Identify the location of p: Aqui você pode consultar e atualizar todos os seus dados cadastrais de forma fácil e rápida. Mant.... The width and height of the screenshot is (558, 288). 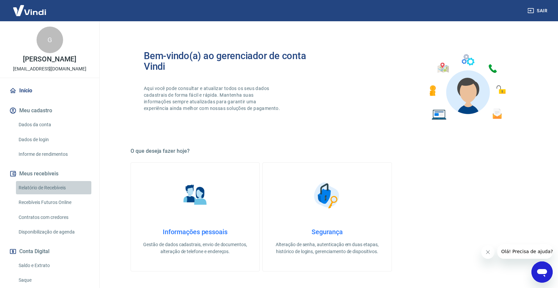
(213, 98).